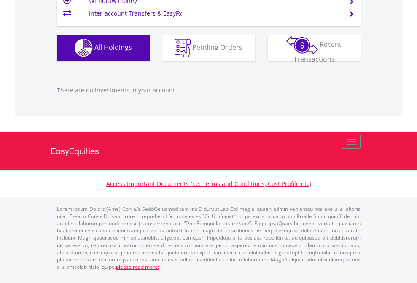 The image size is (417, 283). I want to click on a: Access Important Documents (i.e. Terms and Conditions, Cost Profile etc), so click(209, 183).